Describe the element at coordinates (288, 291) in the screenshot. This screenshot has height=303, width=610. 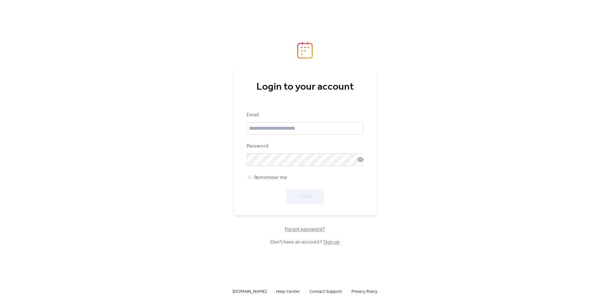
I see `a: Help Center` at that location.